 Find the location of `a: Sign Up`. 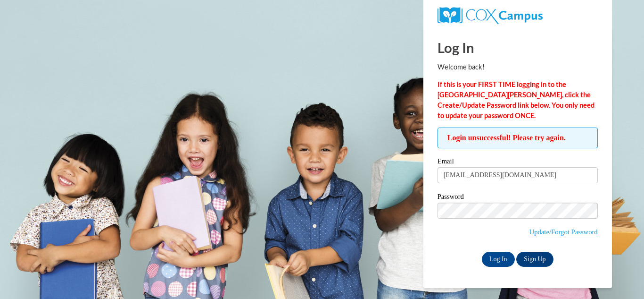

a: Sign Up is located at coordinates (535, 259).